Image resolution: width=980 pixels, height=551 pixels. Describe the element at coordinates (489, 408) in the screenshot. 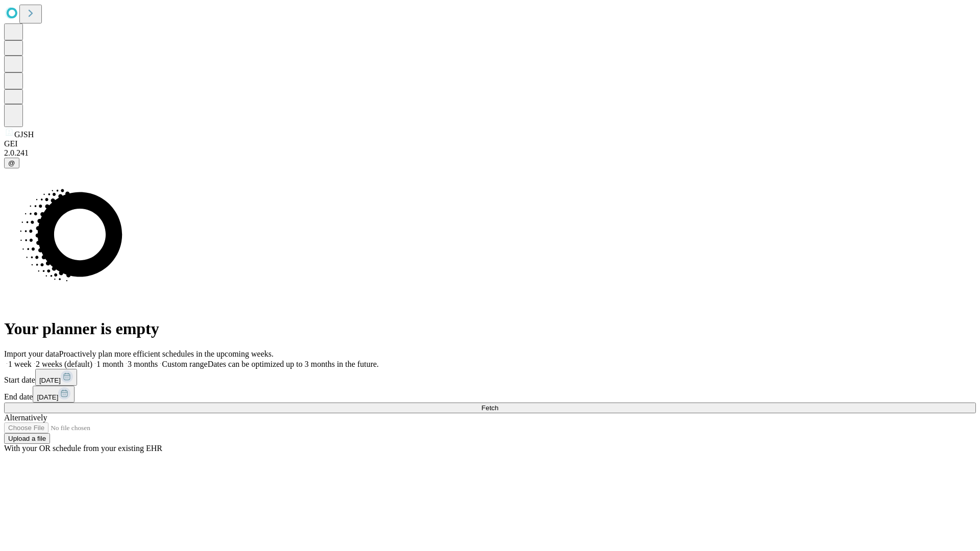

I see `span: Fetch` at that location.